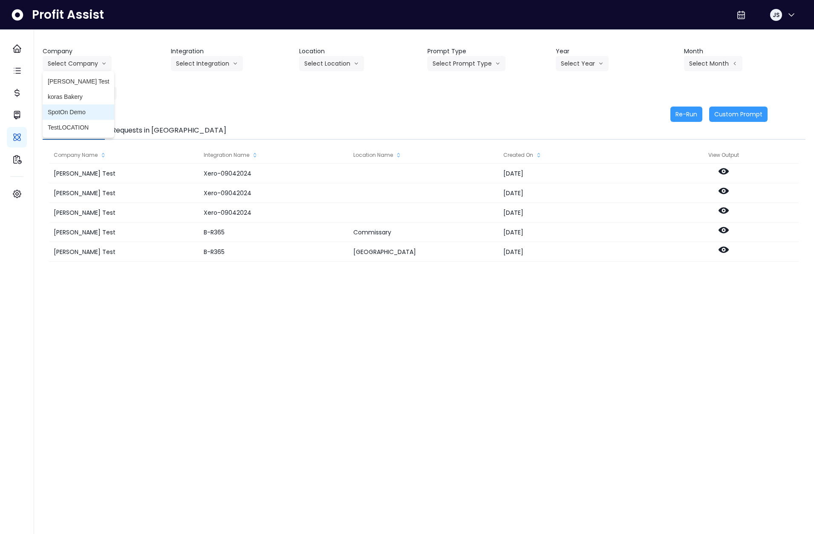  What do you see at coordinates (723, 155) in the screenshot?
I see `div: View Output` at bounding box center [723, 155].